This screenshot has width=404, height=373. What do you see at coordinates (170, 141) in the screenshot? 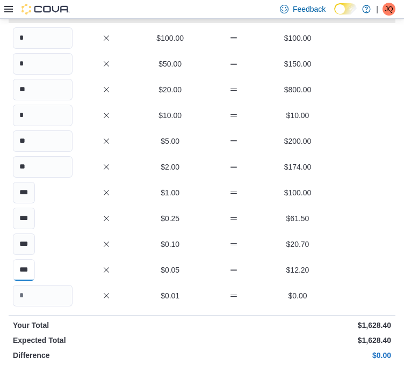
I see `p: $5.00` at bounding box center [170, 141].